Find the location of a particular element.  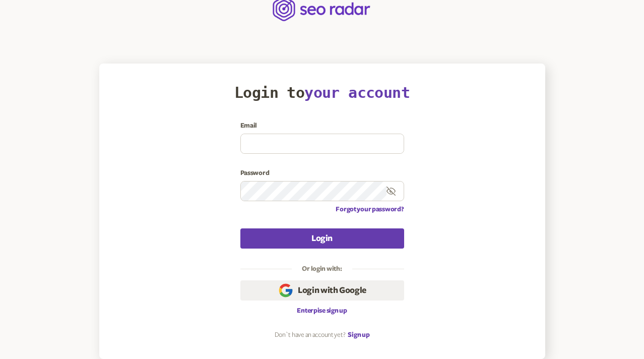

a: Forgot your password? is located at coordinates (370, 209).